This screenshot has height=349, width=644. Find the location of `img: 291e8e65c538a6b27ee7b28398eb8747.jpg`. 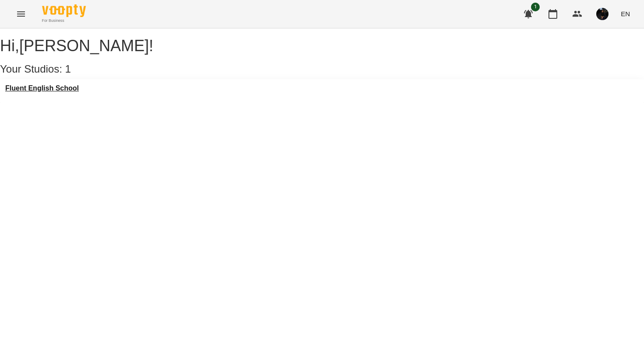

img: 291e8e65c538a6b27ee7b28398eb8747.jpg is located at coordinates (602, 14).